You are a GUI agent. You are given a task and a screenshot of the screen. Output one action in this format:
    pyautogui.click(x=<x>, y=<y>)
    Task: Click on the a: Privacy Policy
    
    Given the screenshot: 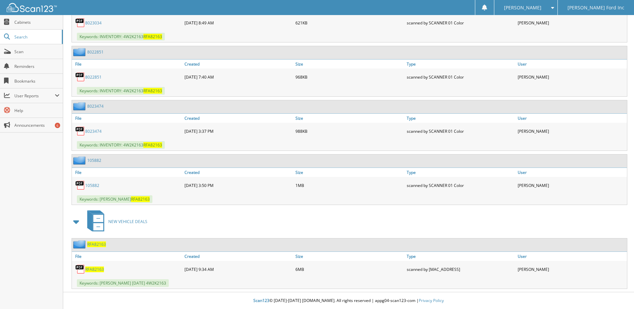 What is the action you would take?
    pyautogui.click(x=431, y=300)
    